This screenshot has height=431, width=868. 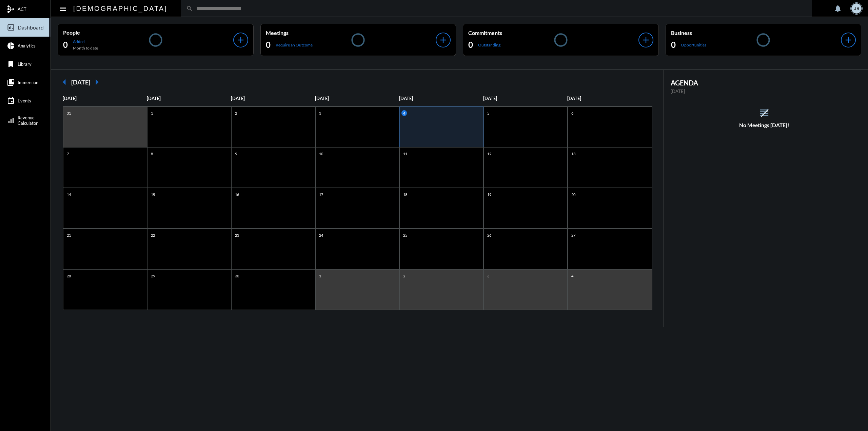 I want to click on span: Analytics, so click(x=27, y=45).